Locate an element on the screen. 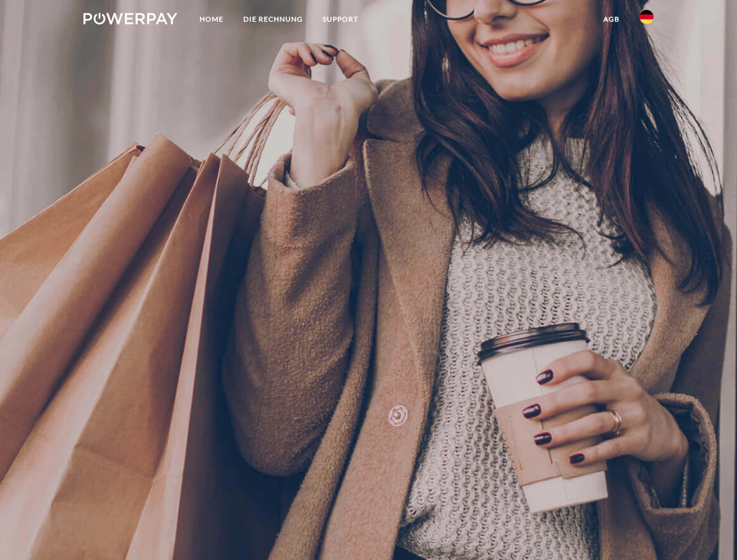  a: agb is located at coordinates (611, 19).